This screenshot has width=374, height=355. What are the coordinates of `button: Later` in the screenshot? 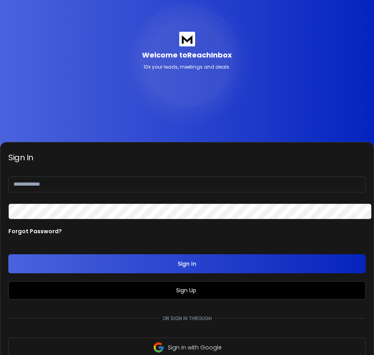 It's located at (213, 51).